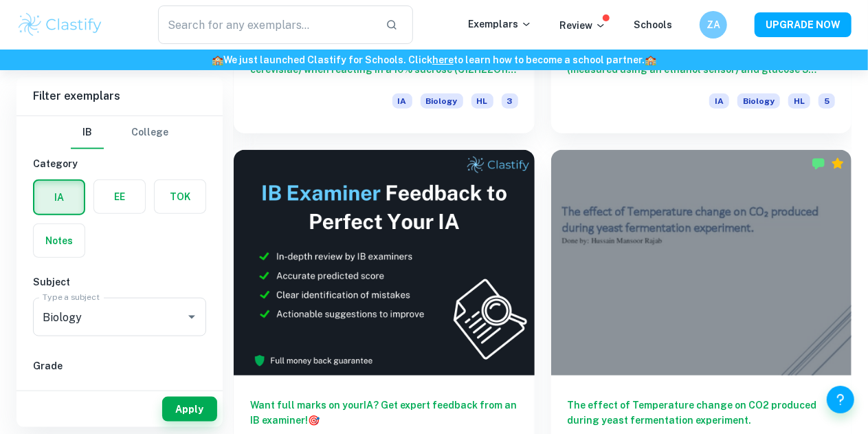 The image size is (868, 434). Describe the element at coordinates (434, 60) in the screenshot. I see `h6: We just launched Clastify for Schools. Click to learn how to become a school partner.` at that location.